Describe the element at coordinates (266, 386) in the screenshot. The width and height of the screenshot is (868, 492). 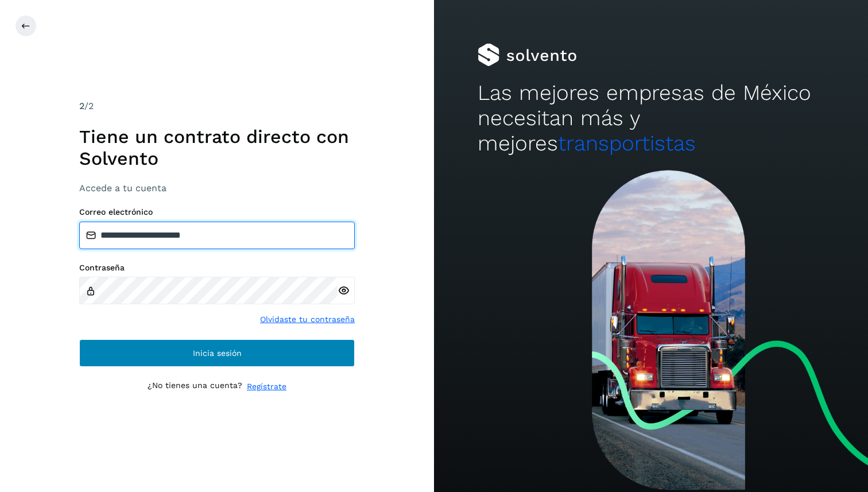
I see `a: Regístrate` at that location.